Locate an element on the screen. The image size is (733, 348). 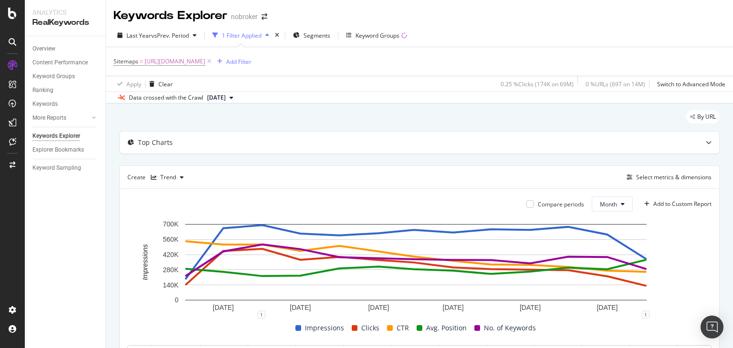
a: Keywords is located at coordinates (65, 104).